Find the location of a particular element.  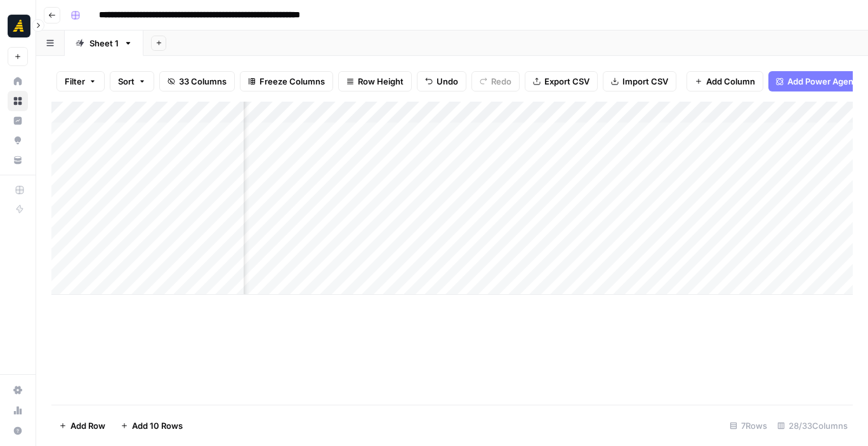

a: Home is located at coordinates (18, 81).